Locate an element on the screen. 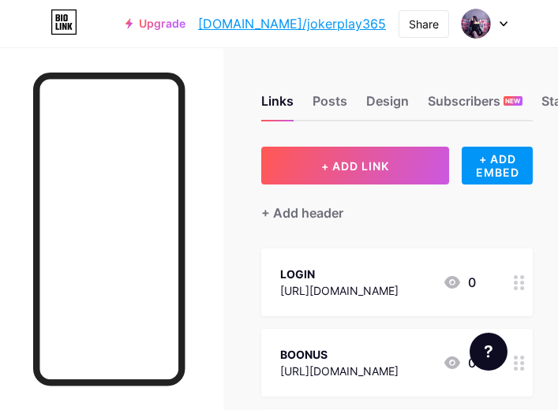 The height and width of the screenshot is (410, 558). span: + ADD LINK is located at coordinates (355, 166).